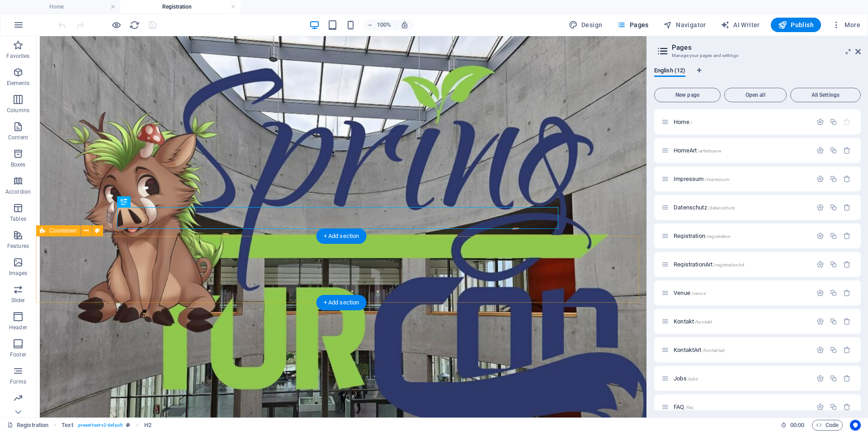 This screenshot has height=432, width=868. I want to click on div: KontaktArt/kontaktart, so click(741, 349).